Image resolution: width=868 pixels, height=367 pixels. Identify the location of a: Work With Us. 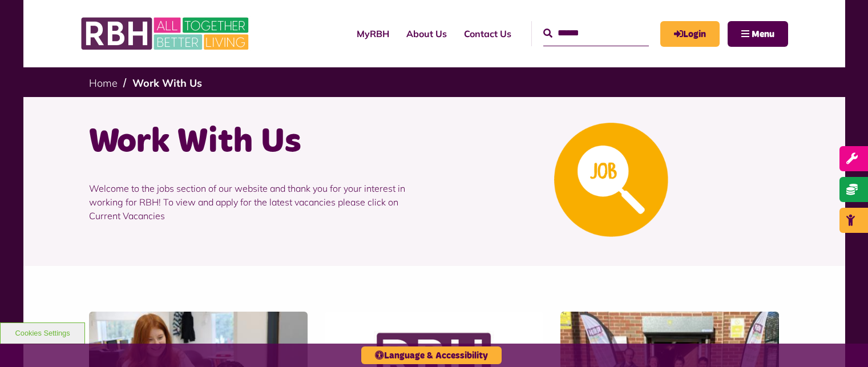
(167, 82).